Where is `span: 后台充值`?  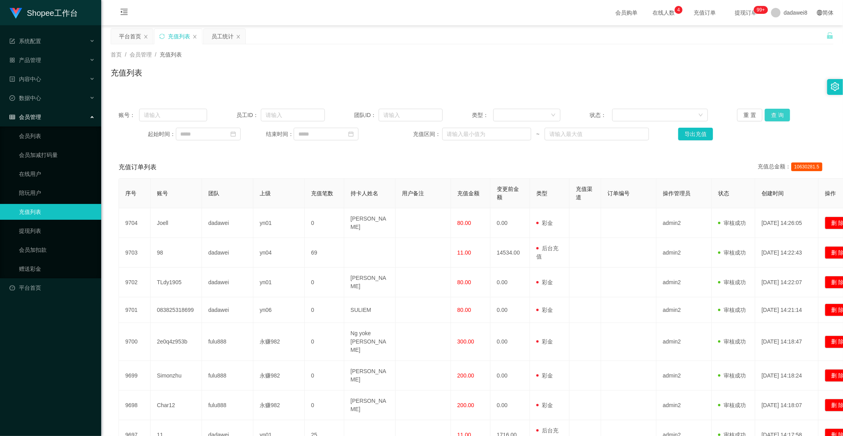
span: 后台充值 is located at coordinates (547, 252).